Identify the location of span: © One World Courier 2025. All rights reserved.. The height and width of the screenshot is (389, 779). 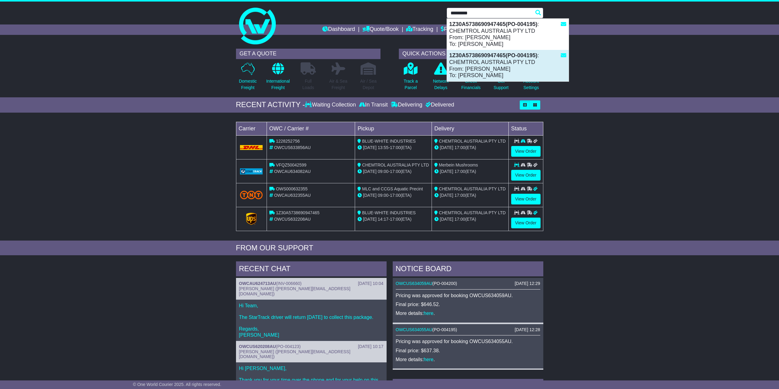
(177, 384).